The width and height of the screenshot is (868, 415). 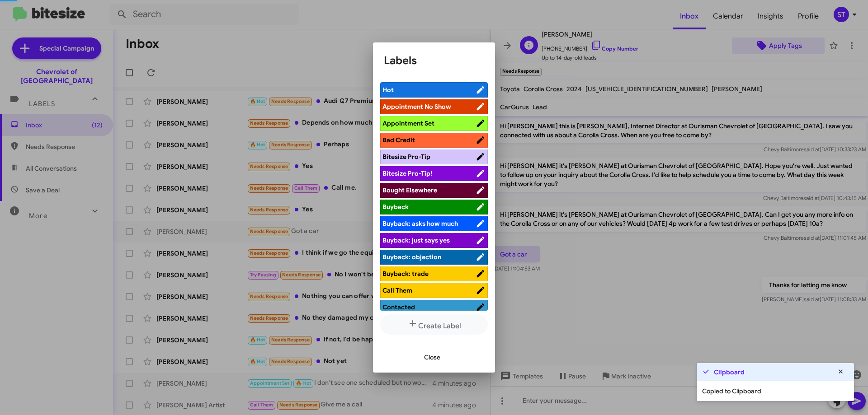 What do you see at coordinates (399, 307) in the screenshot?
I see `span: Contacted` at bounding box center [399, 307].